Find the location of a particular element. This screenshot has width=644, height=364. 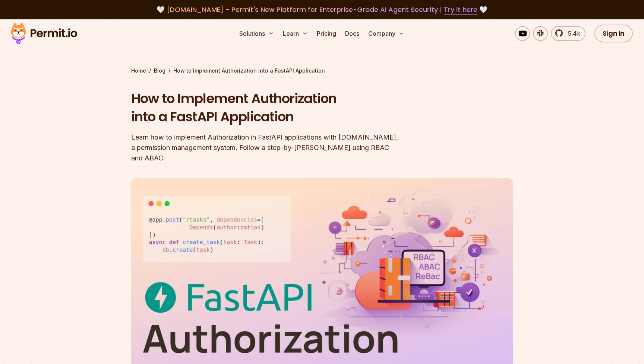

button: Learn is located at coordinates (295, 34).